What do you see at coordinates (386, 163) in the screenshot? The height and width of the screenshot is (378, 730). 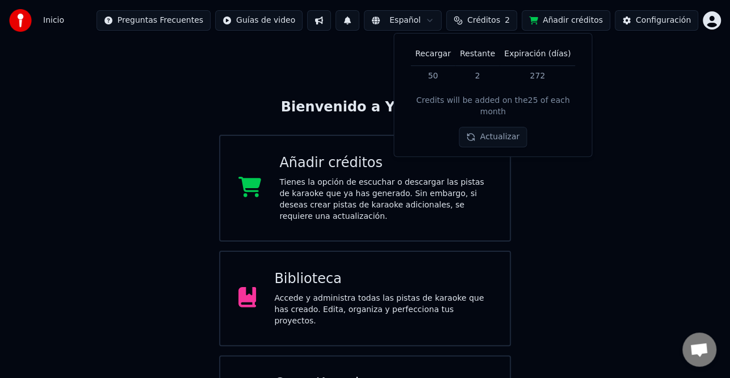 I see `div: Añadir créditos` at bounding box center [386, 163].